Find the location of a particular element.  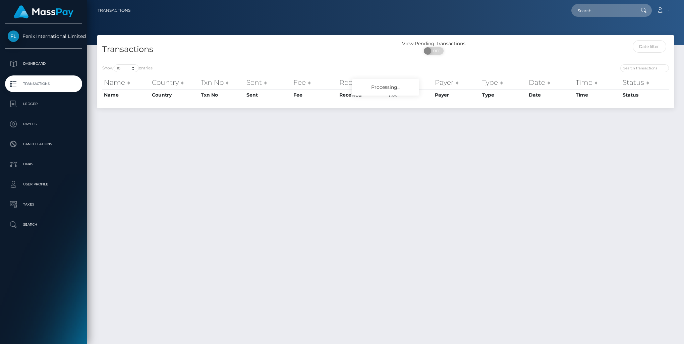

p: Cancellations is located at coordinates (44, 144).